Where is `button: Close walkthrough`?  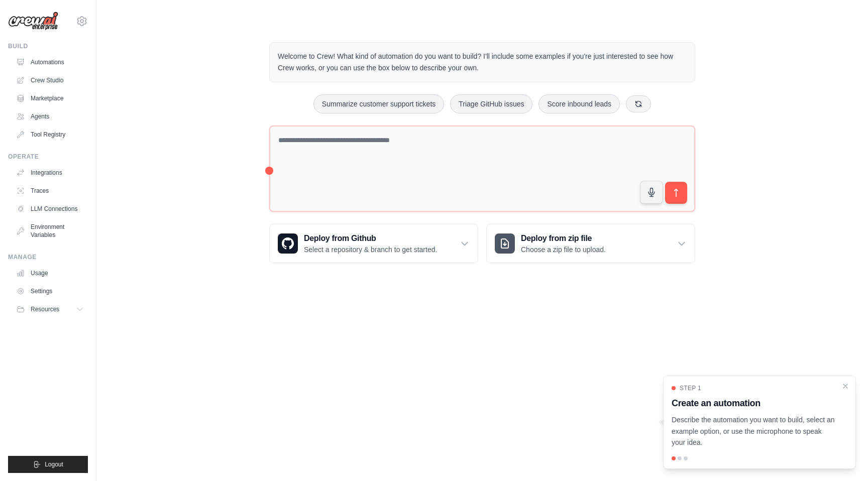
button: Close walkthrough is located at coordinates (845, 386).